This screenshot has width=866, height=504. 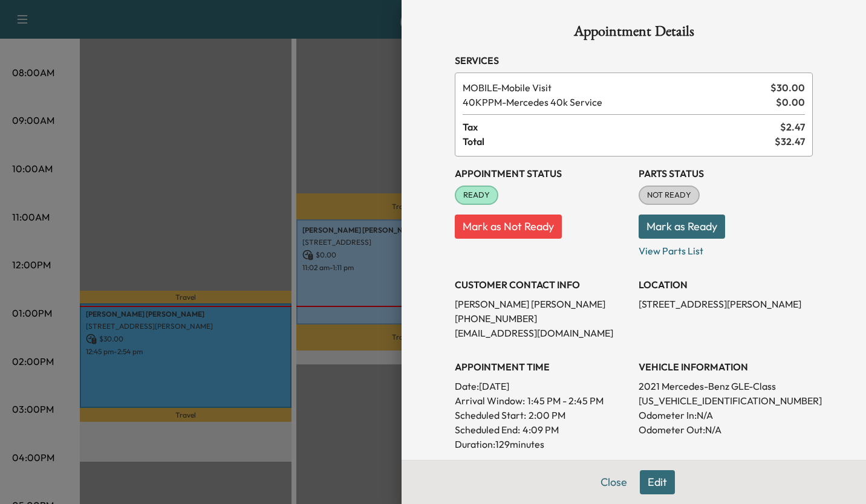 I want to click on p: Arrival Window:, so click(x=542, y=401).